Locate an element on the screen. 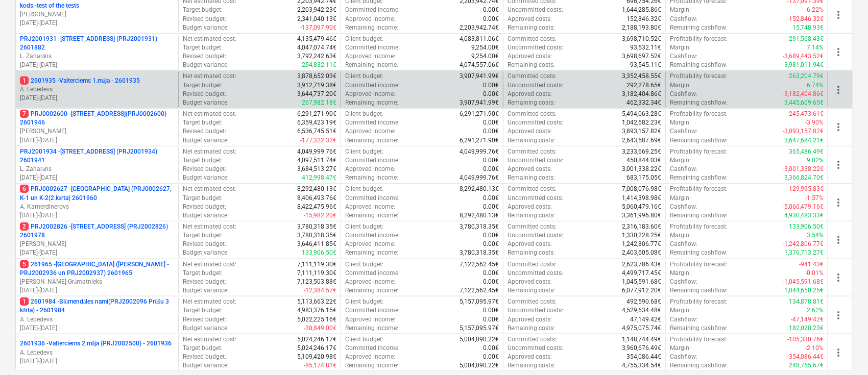 The width and height of the screenshot is (868, 375). p: 4,499,717.45€ is located at coordinates (641, 273).